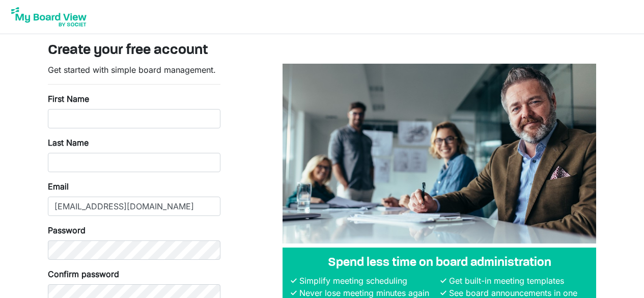  Describe the element at coordinates (68, 99) in the screenshot. I see `label: First Name` at that location.